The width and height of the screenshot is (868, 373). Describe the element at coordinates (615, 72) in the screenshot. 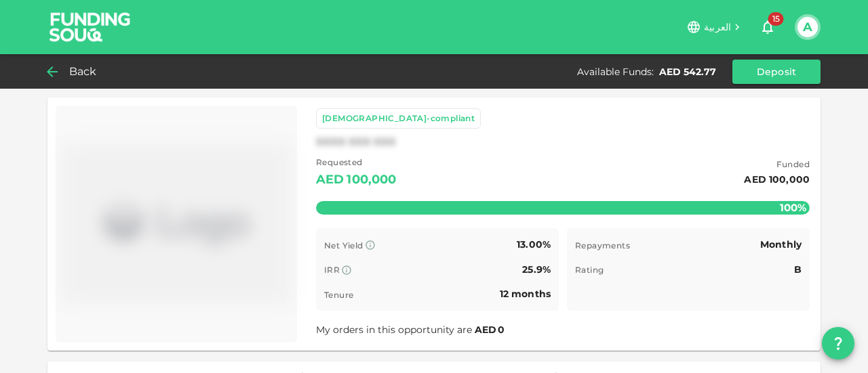

I see `div: Available Funds :` at that location.